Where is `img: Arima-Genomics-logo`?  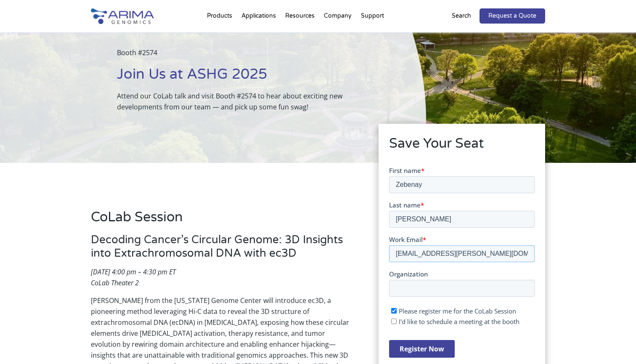 img: Arima-Genomics-logo is located at coordinates (122, 16).